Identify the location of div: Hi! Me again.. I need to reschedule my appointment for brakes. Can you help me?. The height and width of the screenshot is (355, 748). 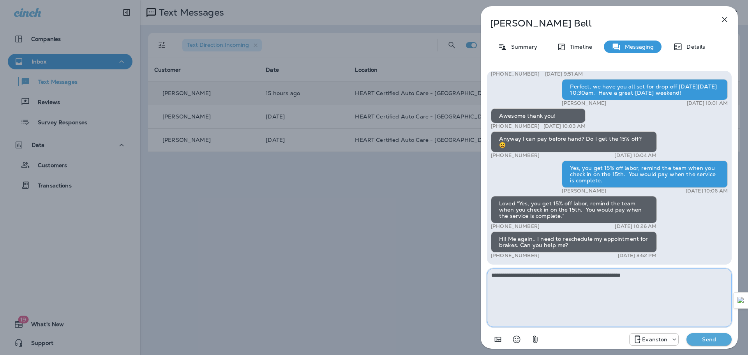
(574, 242).